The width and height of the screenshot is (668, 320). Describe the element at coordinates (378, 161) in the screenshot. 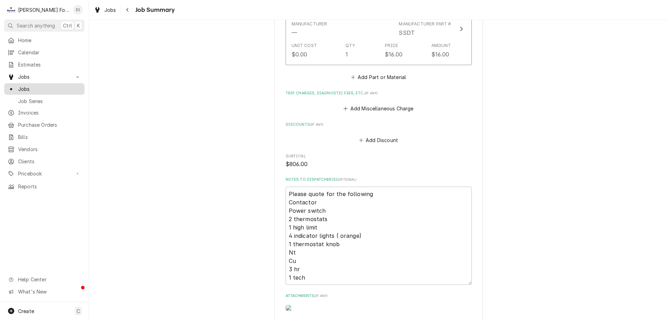

I see `div: Subtotal` at that location.